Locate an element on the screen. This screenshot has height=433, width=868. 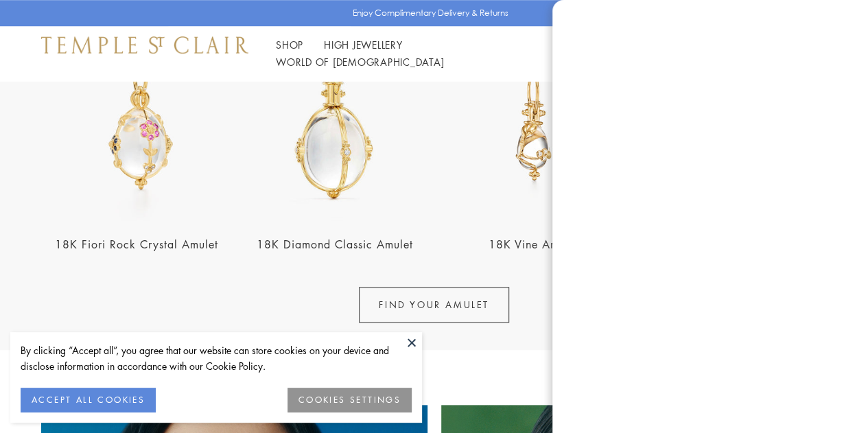
a: 18K Fiori Rock Crystal Amulet is located at coordinates (137, 244).